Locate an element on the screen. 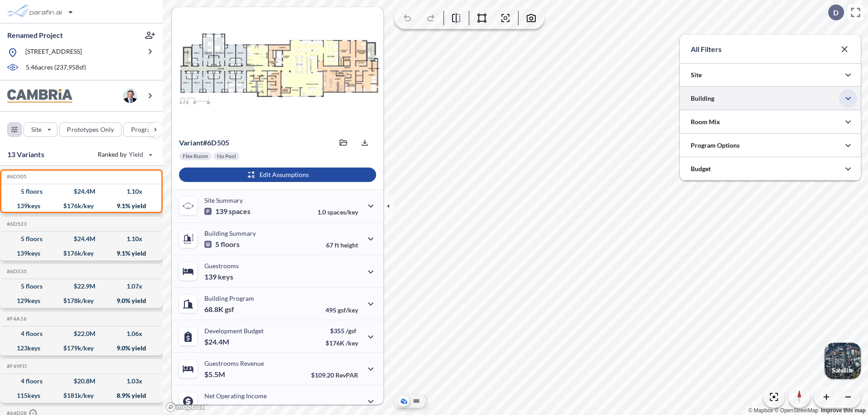 Image resolution: width=868 pixels, height=415 pixels. img: BrandImage is located at coordinates (40, 95).